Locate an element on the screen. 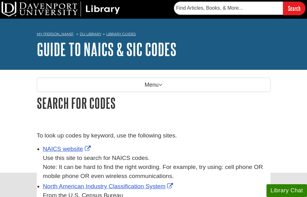 The width and height of the screenshot is (307, 197). input: Find Articles, Books, & More... is located at coordinates (228, 8).